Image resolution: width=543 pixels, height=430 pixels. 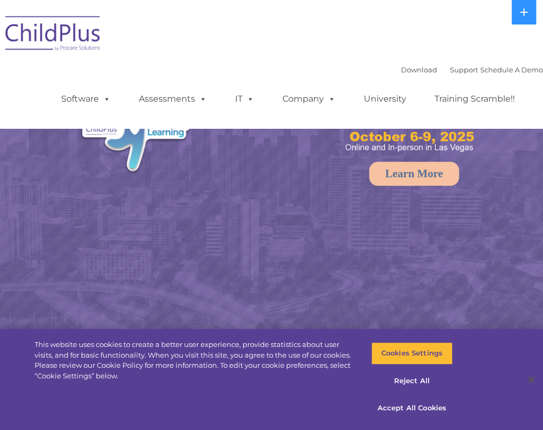 What do you see at coordinates (464, 70) in the screenshot?
I see `a: Support` at bounding box center [464, 70].